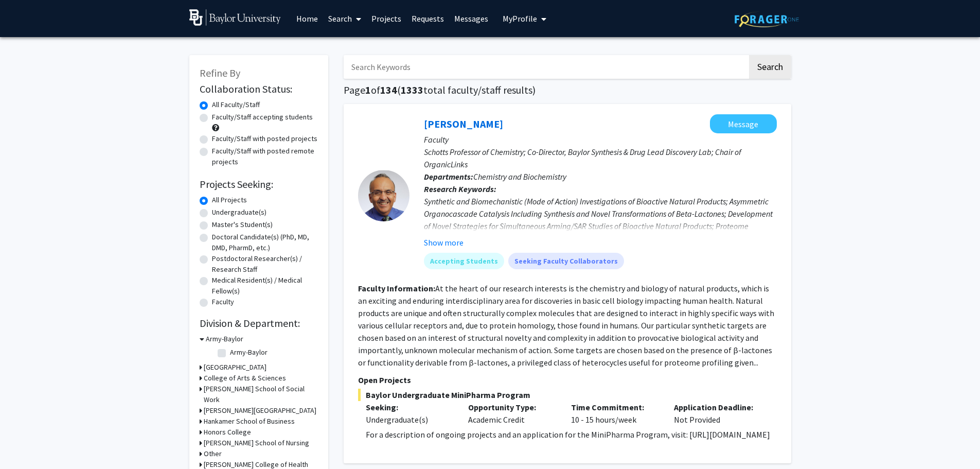  What do you see at coordinates (259, 89) in the screenshot?
I see `h2: Collaboration Status:` at bounding box center [259, 89].